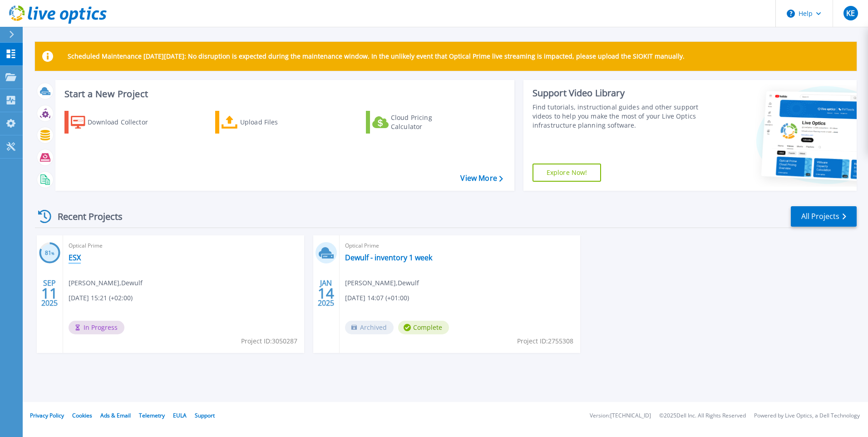  Describe the element at coordinates (269, 341) in the screenshot. I see `span: Project ID: 3050287` at that location.